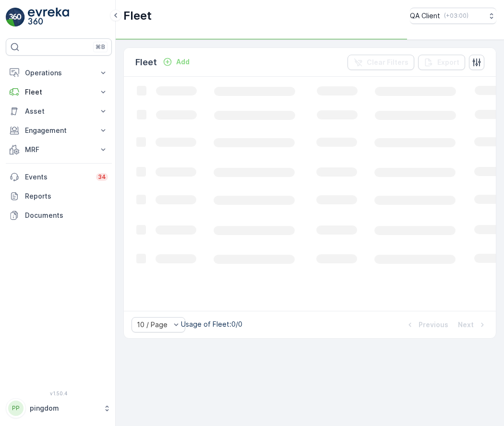 This screenshot has width=504, height=426. I want to click on p: Add, so click(183, 62).